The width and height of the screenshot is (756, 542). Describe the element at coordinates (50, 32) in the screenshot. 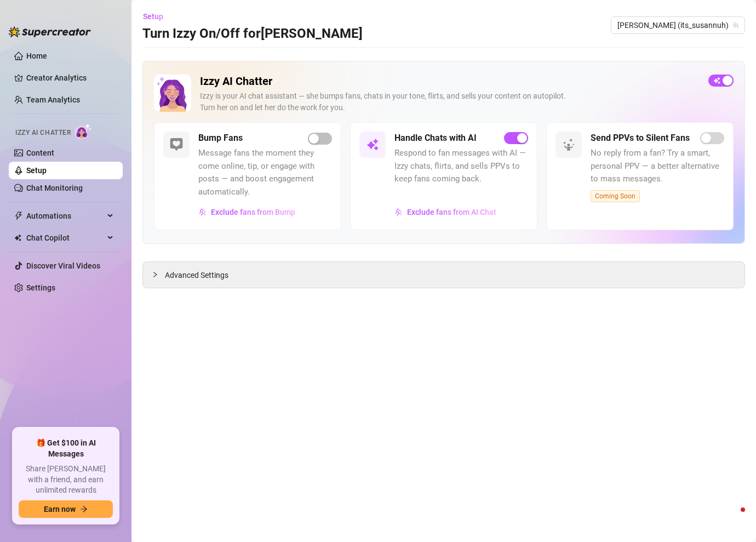

I see `img: logo-BBDzfeDw.svg` at that location.